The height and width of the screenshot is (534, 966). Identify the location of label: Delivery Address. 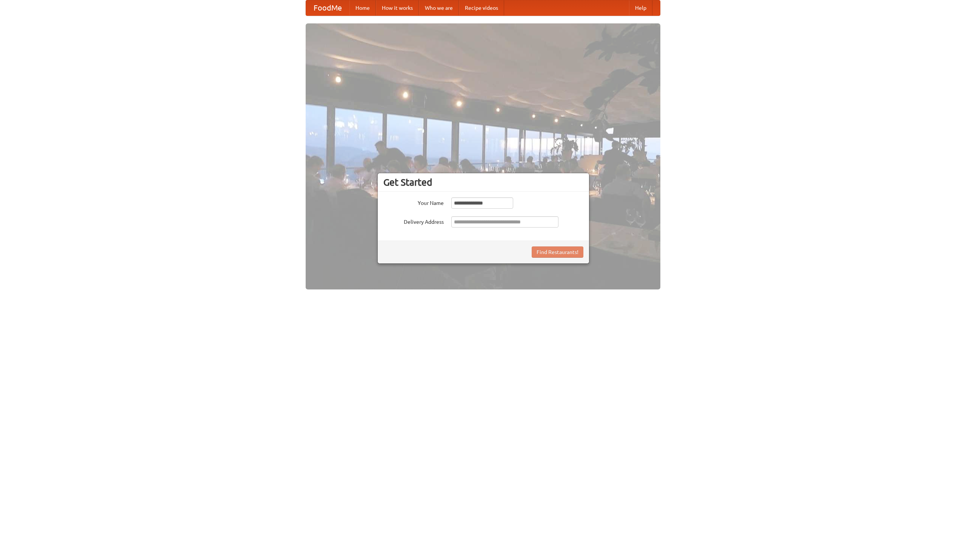
(413, 221).